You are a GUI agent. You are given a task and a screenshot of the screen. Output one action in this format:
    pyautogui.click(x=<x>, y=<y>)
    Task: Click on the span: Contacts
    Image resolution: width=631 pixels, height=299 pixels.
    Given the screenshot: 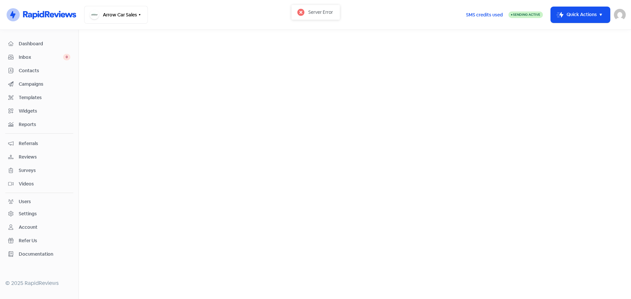 What is the action you would take?
    pyautogui.click(x=44, y=71)
    